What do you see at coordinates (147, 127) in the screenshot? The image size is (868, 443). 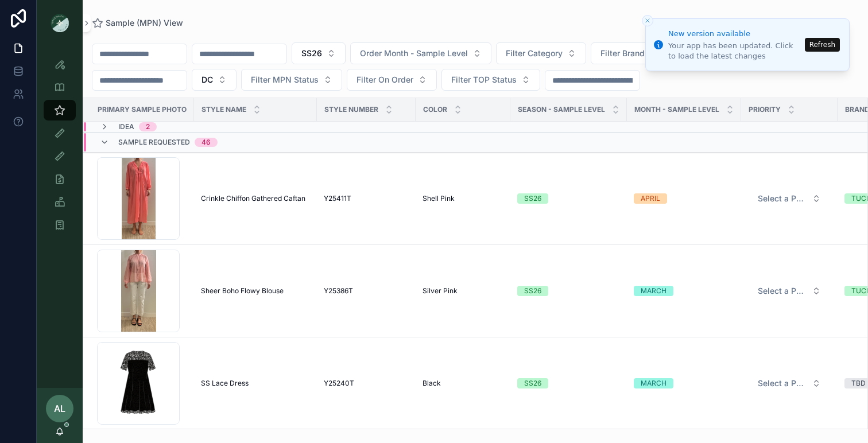 I see `div: 2` at bounding box center [147, 127].